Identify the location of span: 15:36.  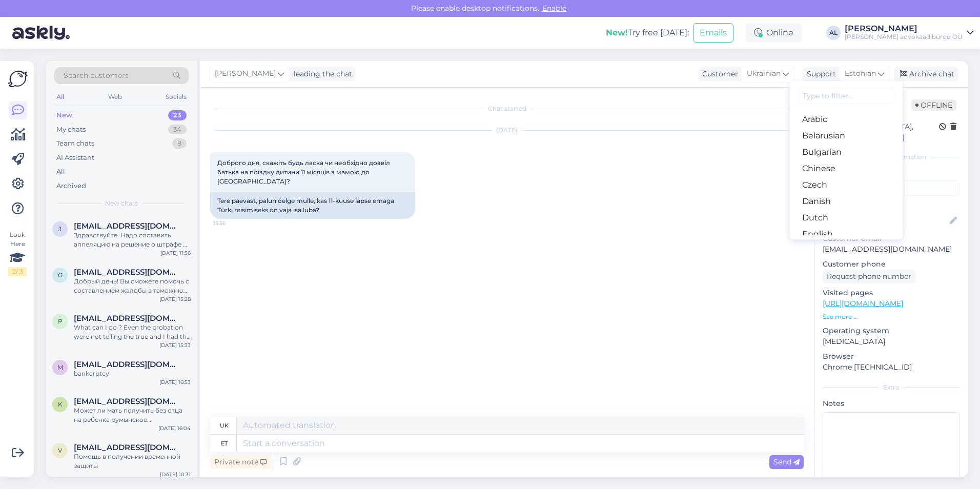
(232, 223).